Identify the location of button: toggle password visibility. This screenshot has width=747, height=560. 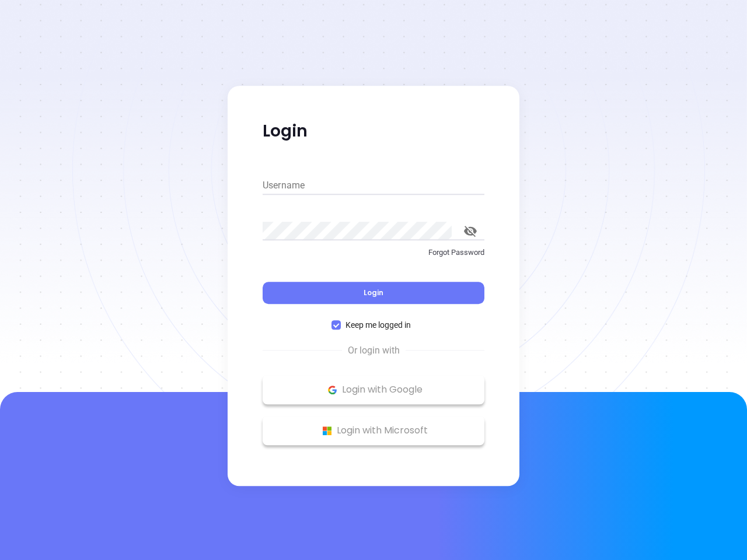
(470, 231).